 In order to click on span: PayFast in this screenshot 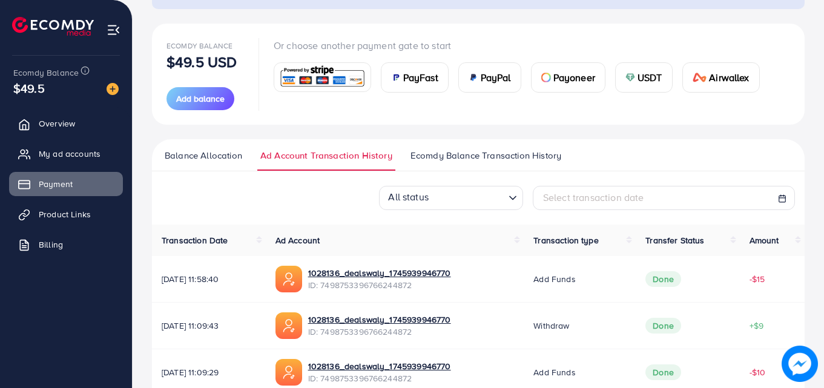, I will do `click(421, 78)`.